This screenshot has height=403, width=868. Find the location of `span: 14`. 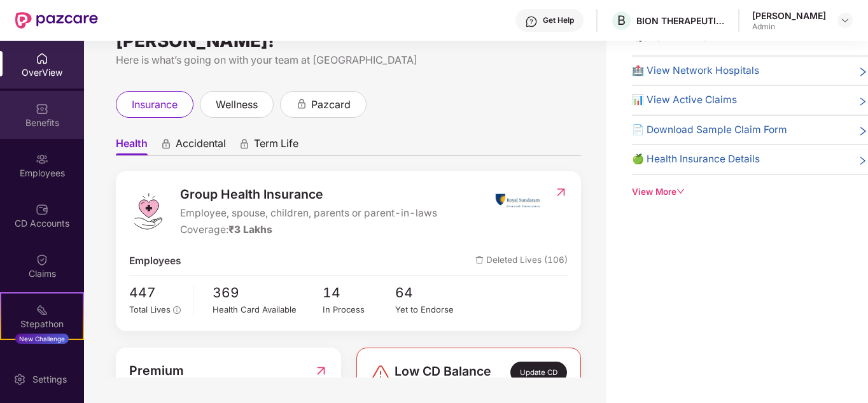

span: 14 is located at coordinates (359, 292).